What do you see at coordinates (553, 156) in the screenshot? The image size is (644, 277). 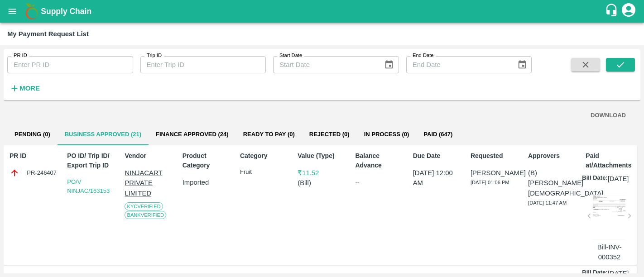 I see `p: Approvers` at bounding box center [553, 156].